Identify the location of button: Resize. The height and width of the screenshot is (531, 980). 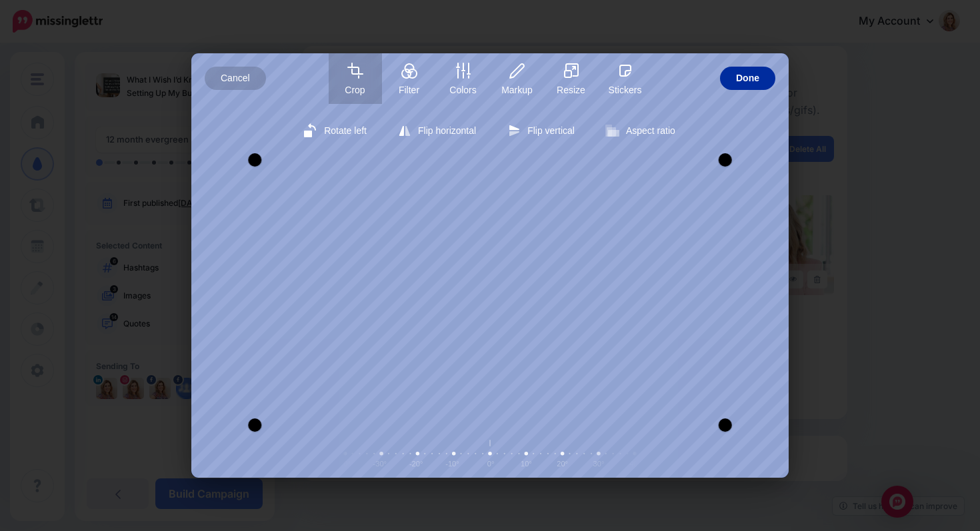
(571, 78).